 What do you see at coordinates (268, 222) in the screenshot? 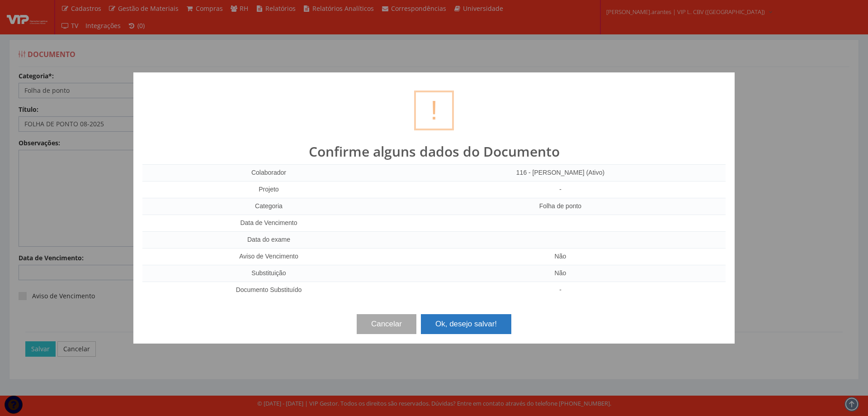
I see `td: Data de Vencimento` at bounding box center [268, 222].